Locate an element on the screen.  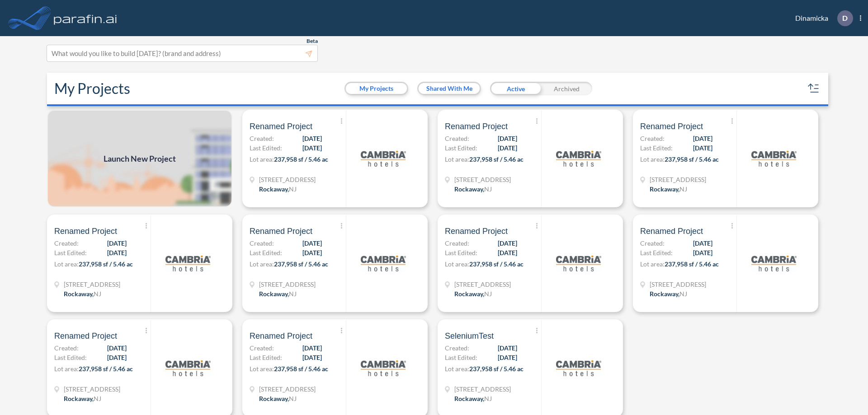
span: Launch New Project is located at coordinates (140, 159).